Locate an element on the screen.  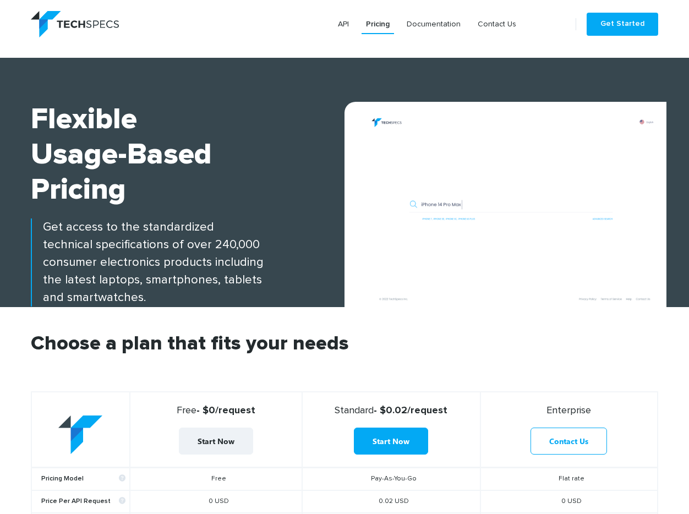
span: Enterprise is located at coordinates (568, 411).